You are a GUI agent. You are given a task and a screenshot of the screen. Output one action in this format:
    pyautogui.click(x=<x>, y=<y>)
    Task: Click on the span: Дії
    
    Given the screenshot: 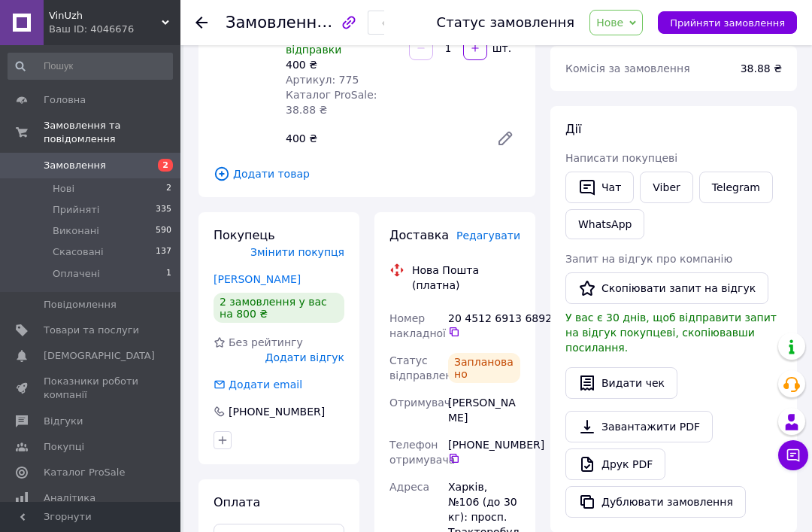 What is the action you would take?
    pyautogui.click(x=573, y=129)
    